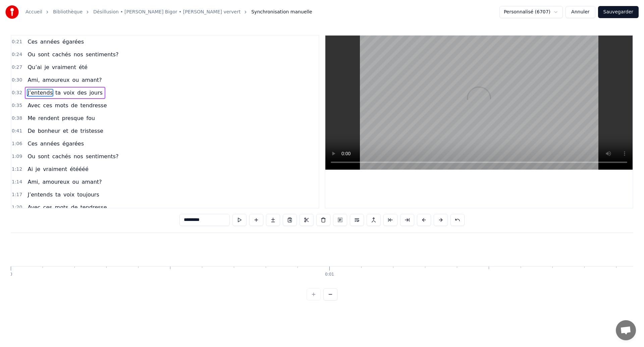 This screenshot has width=644, height=347. I want to click on span: Synchronisation manuelle, so click(282, 12).